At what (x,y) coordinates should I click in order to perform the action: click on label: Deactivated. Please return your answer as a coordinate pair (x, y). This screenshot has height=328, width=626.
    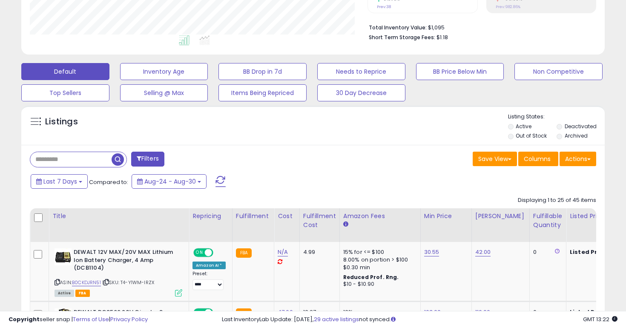
    Looking at the image, I should click on (580, 126).